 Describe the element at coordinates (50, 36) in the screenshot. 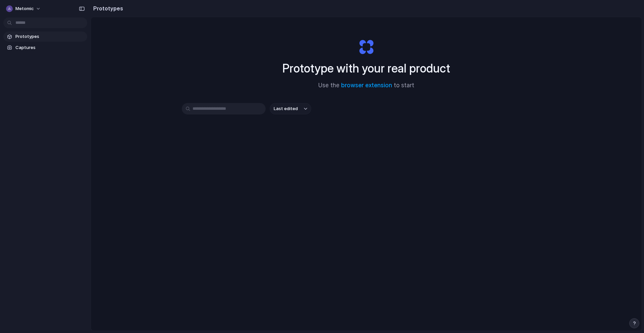

I see `span: Prototypes` at that location.